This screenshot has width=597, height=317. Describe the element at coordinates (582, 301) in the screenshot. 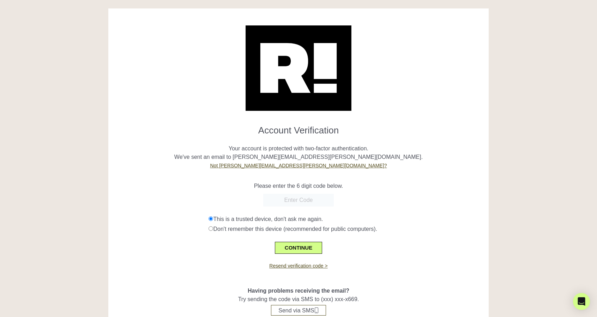

I see `div: Open Intercom Messenger` at that location.